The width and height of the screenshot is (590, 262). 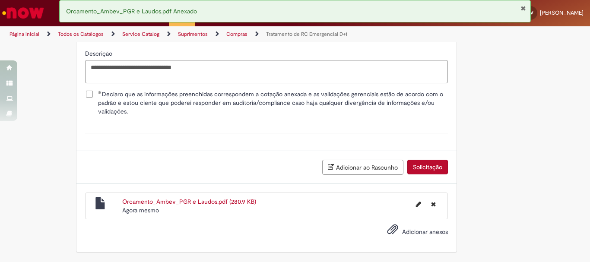 I want to click on button: Adicionar anexos, so click(x=392, y=231).